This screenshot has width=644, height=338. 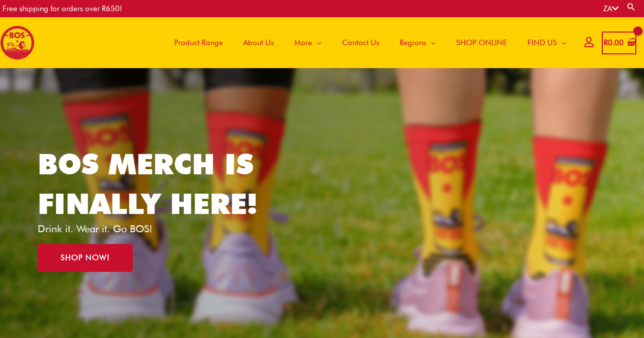 What do you see at coordinates (198, 43) in the screenshot?
I see `a: Product Range` at bounding box center [198, 43].